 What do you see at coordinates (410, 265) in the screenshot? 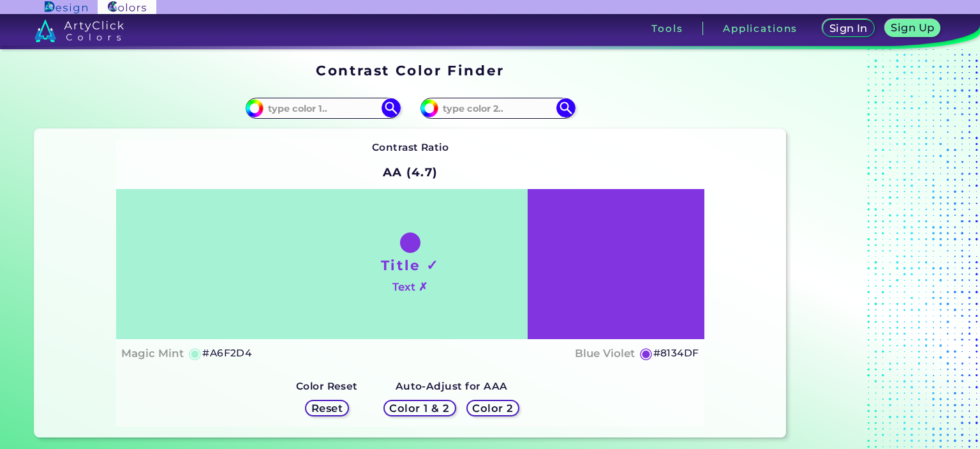
I see `h1: Title ✓` at bounding box center [410, 265].